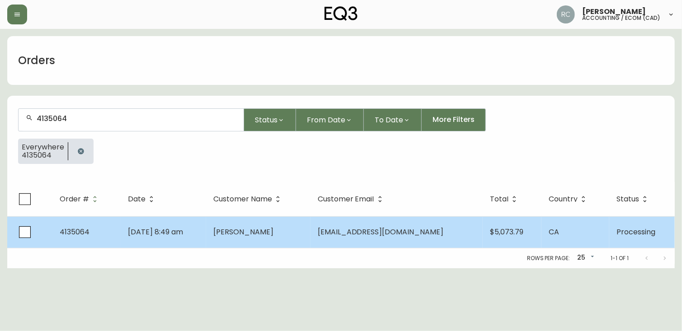 The height and width of the screenshot is (331, 682). Describe the element at coordinates (566, 14) in the screenshot. I see `img: f4ba4e02bd060be8f1386e3ca455bd0e` at that location.